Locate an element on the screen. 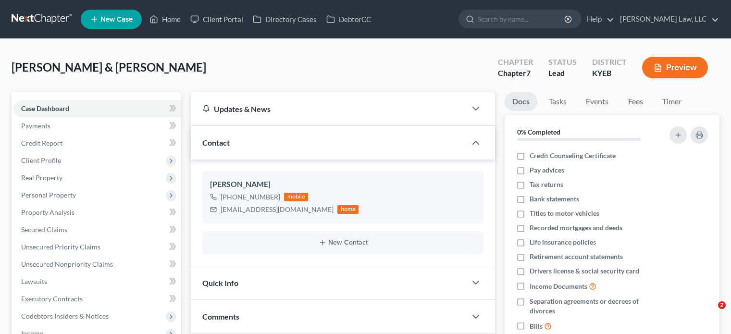 The width and height of the screenshot is (731, 334). a: Fees is located at coordinates (636, 101).